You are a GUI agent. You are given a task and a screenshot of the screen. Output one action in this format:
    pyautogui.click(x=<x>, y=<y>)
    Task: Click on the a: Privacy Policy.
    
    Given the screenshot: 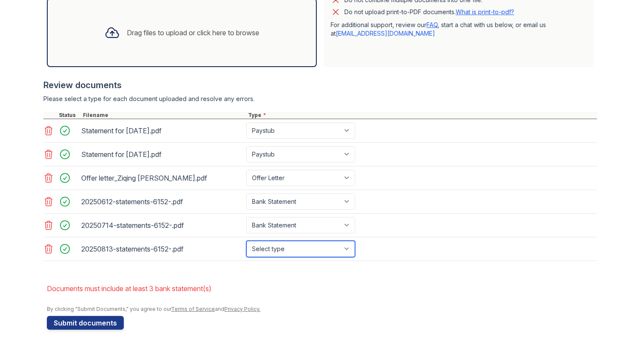 What is the action you would take?
    pyautogui.click(x=242, y=309)
    